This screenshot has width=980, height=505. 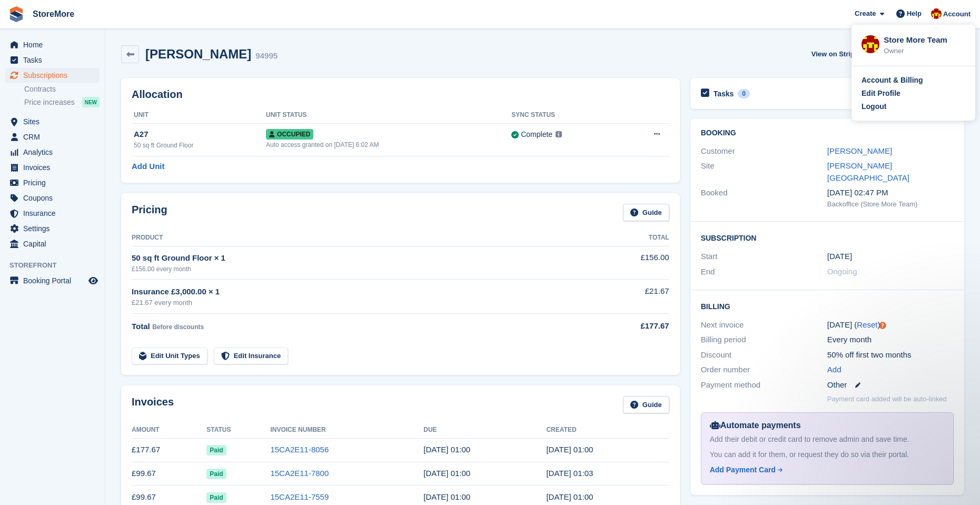 What do you see at coordinates (569, 473) in the screenshot?
I see `time: 2025-08-19 00:03:24 UTC` at bounding box center [569, 473].